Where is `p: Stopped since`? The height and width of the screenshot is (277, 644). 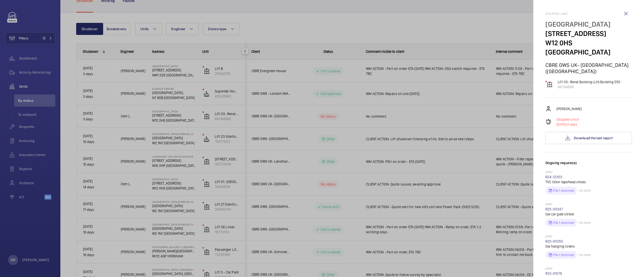
p: Stopped since is located at coordinates (567, 120).